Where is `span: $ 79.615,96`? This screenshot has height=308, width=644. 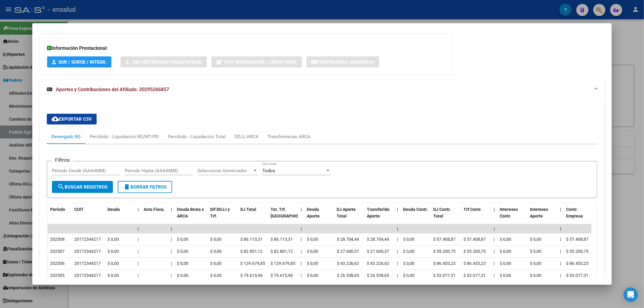
span: $ 79.615,96 is located at coordinates (251, 275).